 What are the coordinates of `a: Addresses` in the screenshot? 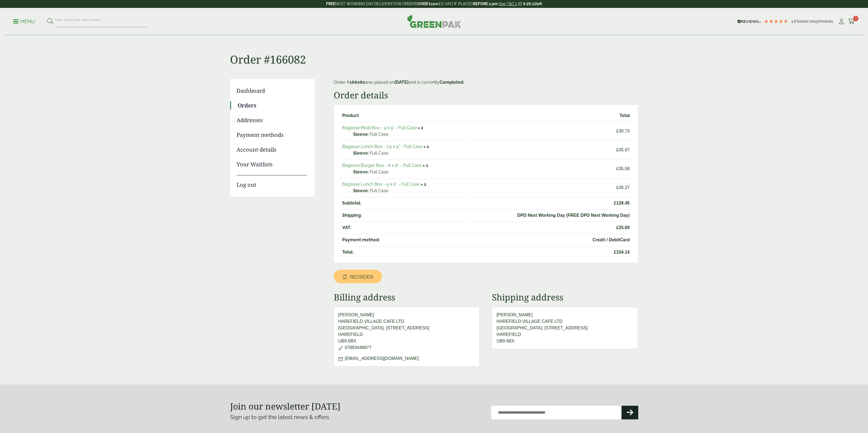 It's located at (272, 121).